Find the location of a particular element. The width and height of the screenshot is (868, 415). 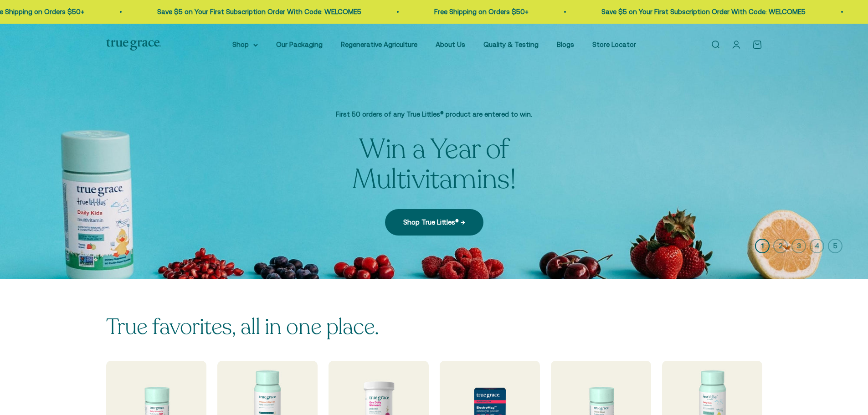

p: First 50 orders of any True Littles® product are entered to win. is located at coordinates (434, 114).